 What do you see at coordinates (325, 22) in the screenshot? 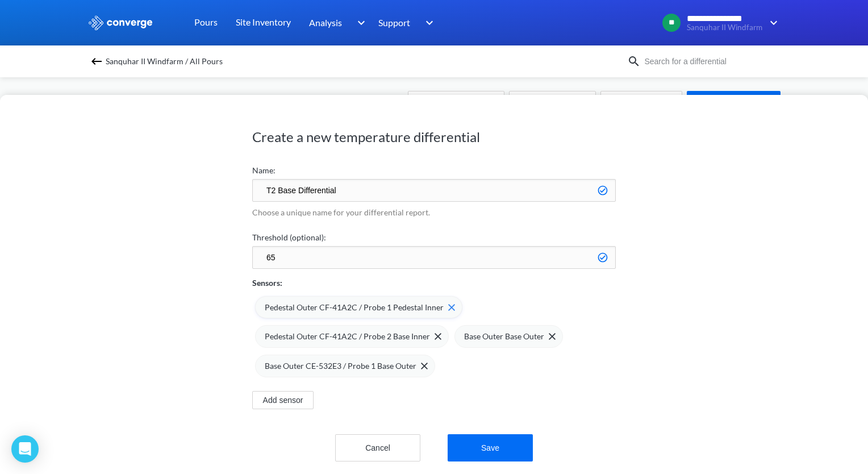
I see `span: Analysis` at bounding box center [325, 22].